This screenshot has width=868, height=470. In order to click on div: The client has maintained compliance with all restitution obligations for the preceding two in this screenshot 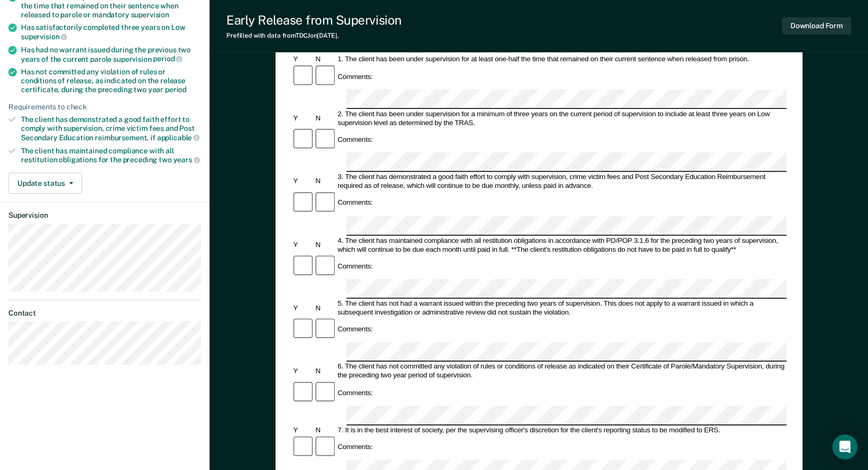, I will do `click(111, 155)`.